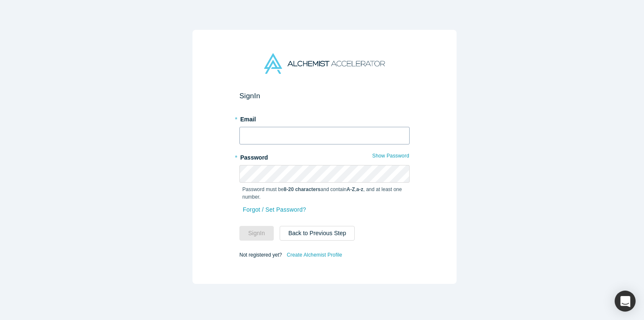 This screenshot has height=320, width=644. What do you see at coordinates (324, 64) in the screenshot?
I see `img: Alchemist Accelerator Logo` at bounding box center [324, 64].